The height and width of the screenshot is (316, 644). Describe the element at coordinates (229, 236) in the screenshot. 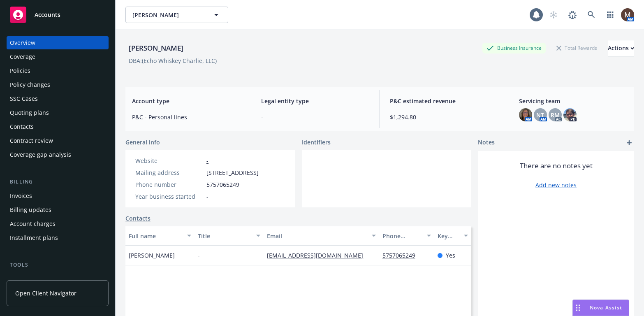

I see `button: Title` at that location.